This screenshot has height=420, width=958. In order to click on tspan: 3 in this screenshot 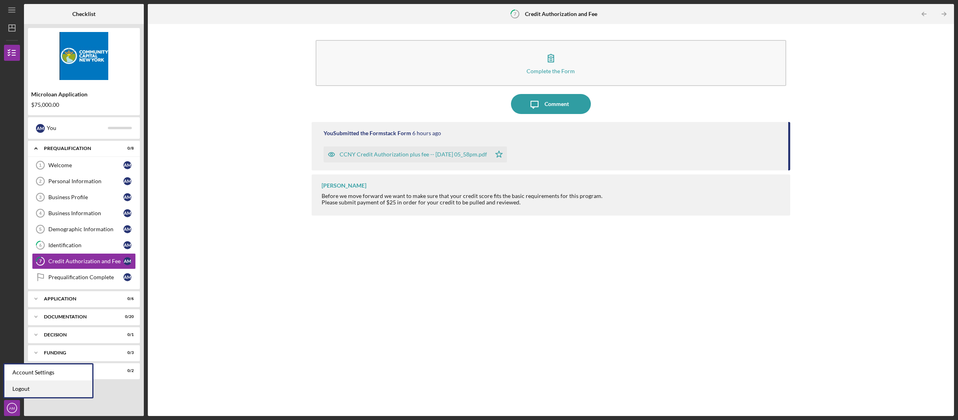, I will do `click(40, 197)`.